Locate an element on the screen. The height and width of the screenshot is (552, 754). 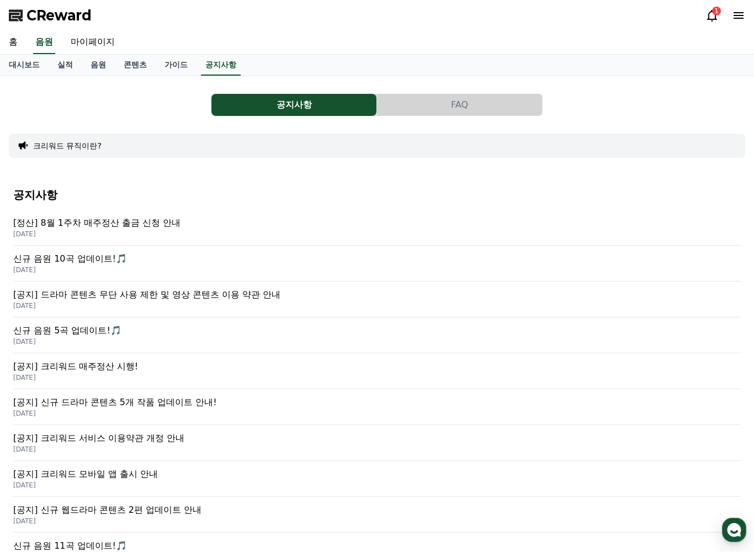
a: 실적 is located at coordinates (65, 65).